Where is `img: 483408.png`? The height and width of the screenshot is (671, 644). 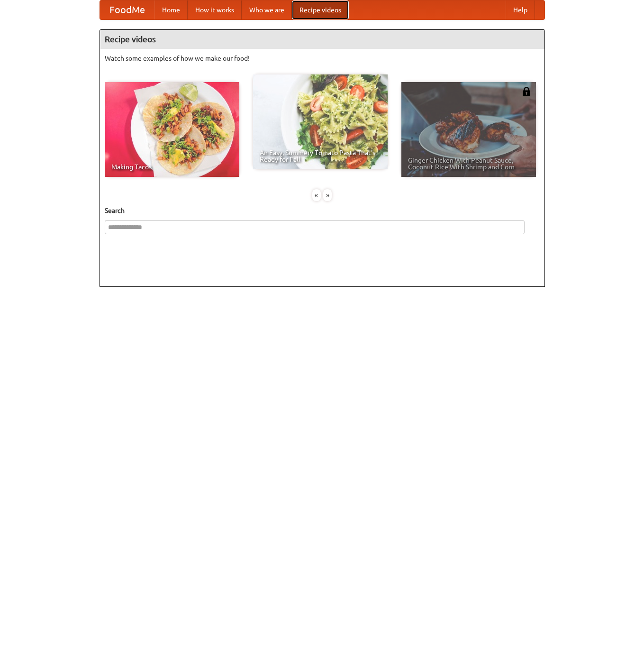 img: 483408.png is located at coordinates (527, 91).